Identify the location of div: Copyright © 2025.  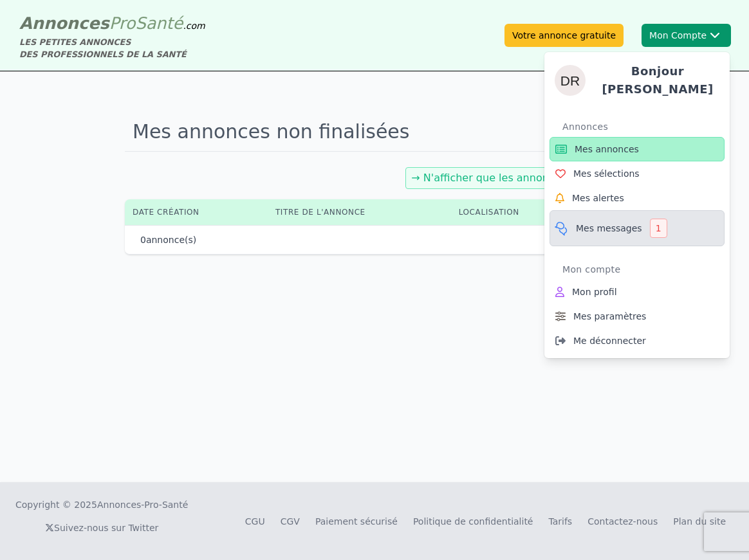
(102, 505).